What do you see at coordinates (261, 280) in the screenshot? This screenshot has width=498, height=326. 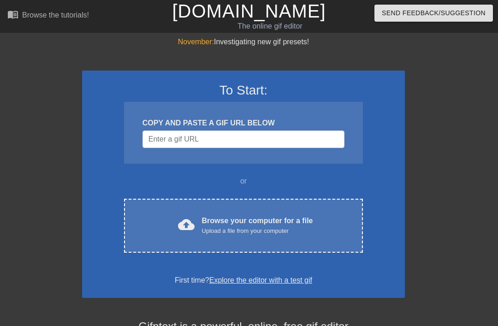 I see `a: Explore the editor with a test gif` at bounding box center [261, 280].